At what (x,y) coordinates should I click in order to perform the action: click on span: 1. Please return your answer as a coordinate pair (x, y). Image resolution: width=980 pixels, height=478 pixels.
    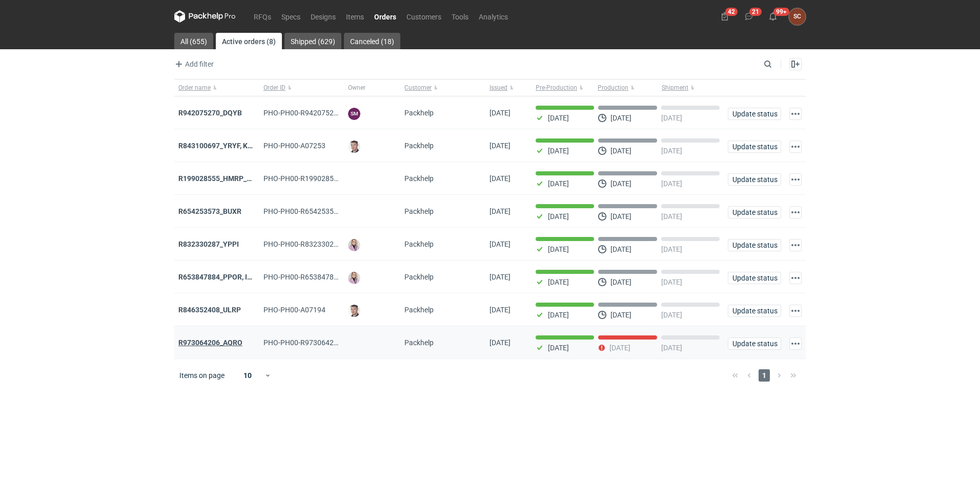
    Looking at the image, I should click on (764, 375).